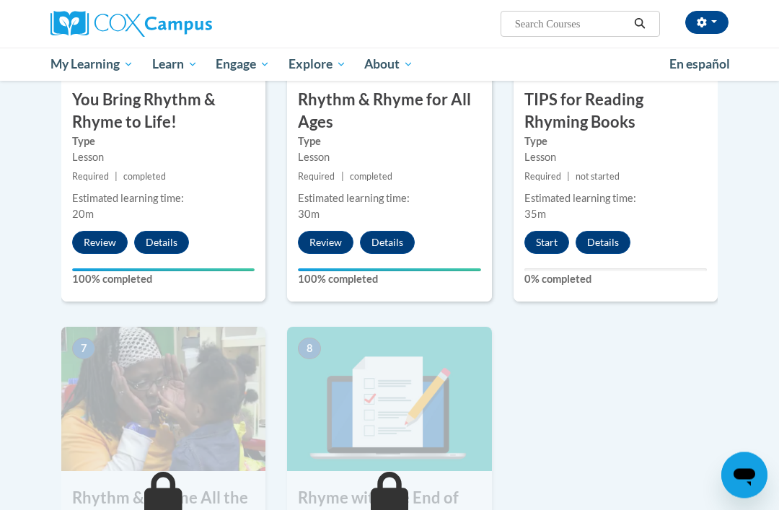 The height and width of the screenshot is (510, 779). What do you see at coordinates (615, 280) in the screenshot?
I see `label: 0% completed` at bounding box center [615, 280].